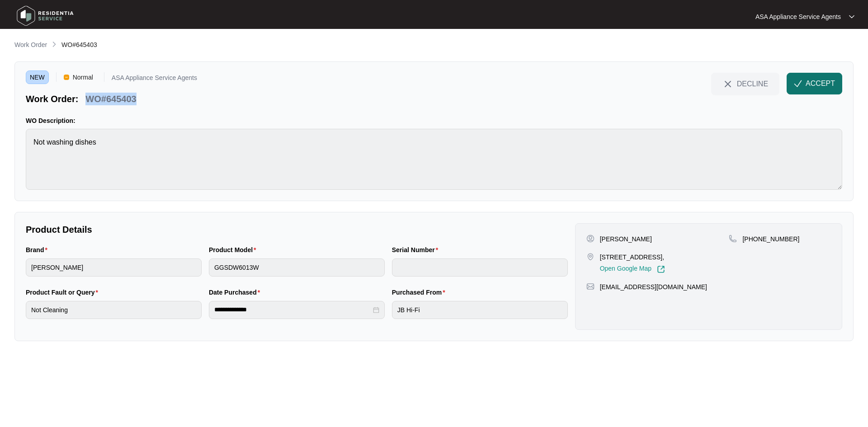  What do you see at coordinates (661, 269) in the screenshot?
I see `img: Link-External` at bounding box center [661, 269].